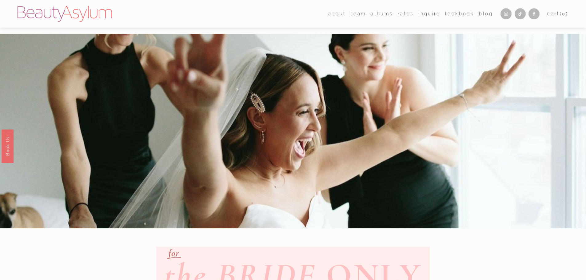 This screenshot has width=586, height=280. What do you see at coordinates (534, 14) in the screenshot?
I see `a: Facebook` at bounding box center [534, 14].